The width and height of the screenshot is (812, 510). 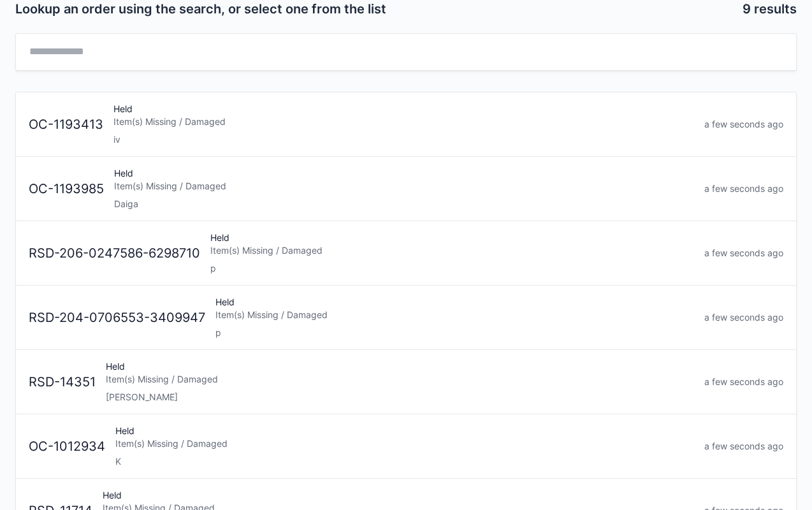 What do you see at coordinates (404, 204) in the screenshot?
I see `div: Daiga` at bounding box center [404, 204].